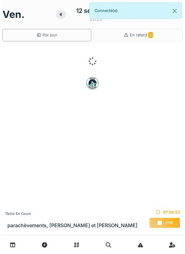  Describe the element at coordinates (71, 214) in the screenshot. I see `div: Tâche en cours` at that location.